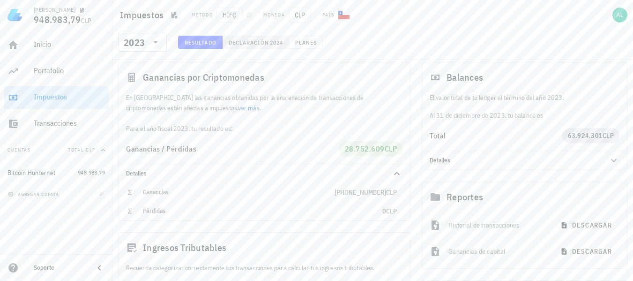  Describe the element at coordinates (200, 42) in the screenshot. I see `span: Resultado` at that location.